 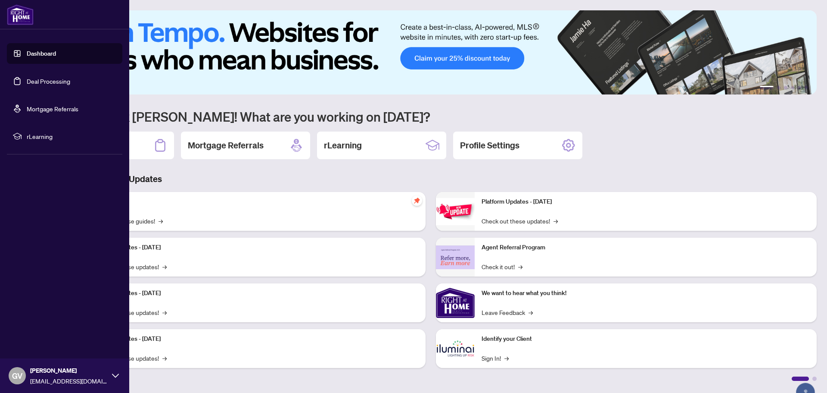 What do you see at coordinates (646, 293) in the screenshot?
I see `p: We want to hear what you think!` at bounding box center [646, 293].